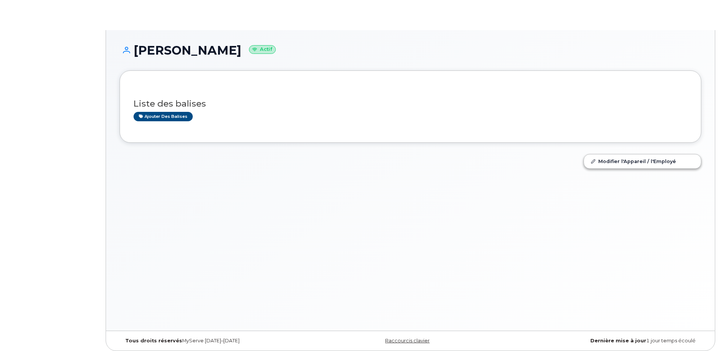 This screenshot has height=351, width=719. I want to click on a: Raccourcis clavier, so click(407, 341).